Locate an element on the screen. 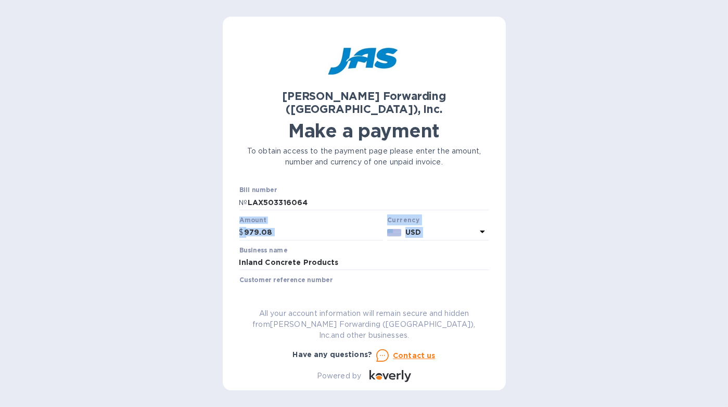 The height and width of the screenshot is (407, 728). label: Bill number is located at coordinates (258, 190).